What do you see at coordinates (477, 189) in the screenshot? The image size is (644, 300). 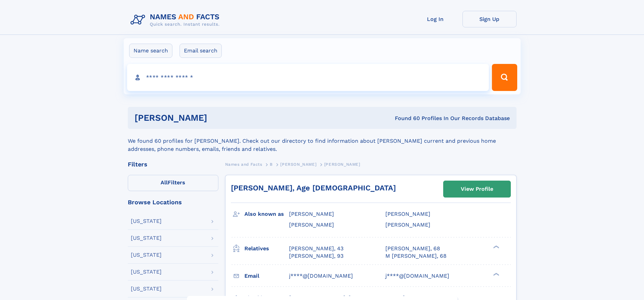 I see `div: View Profile` at bounding box center [477, 189].